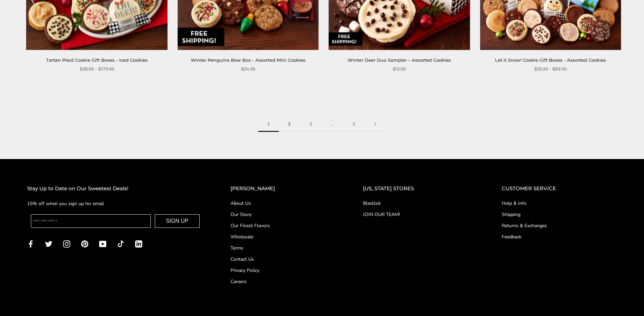  Describe the element at coordinates (269, 124) in the screenshot. I see `span: 1` at that location.